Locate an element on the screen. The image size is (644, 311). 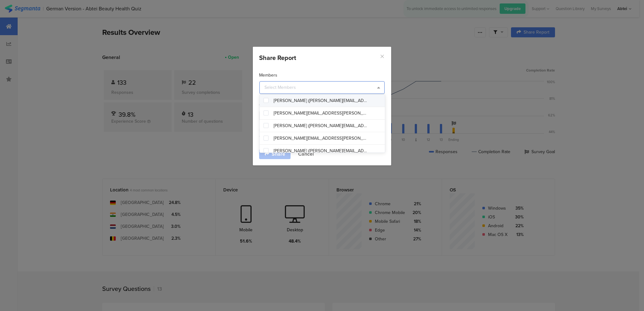
input: Select Members is located at coordinates (322, 88).